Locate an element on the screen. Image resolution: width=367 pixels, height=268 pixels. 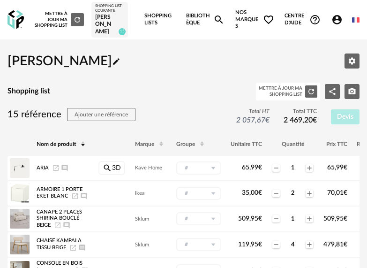
span: 2 469,20 is located at coordinates (300, 120).